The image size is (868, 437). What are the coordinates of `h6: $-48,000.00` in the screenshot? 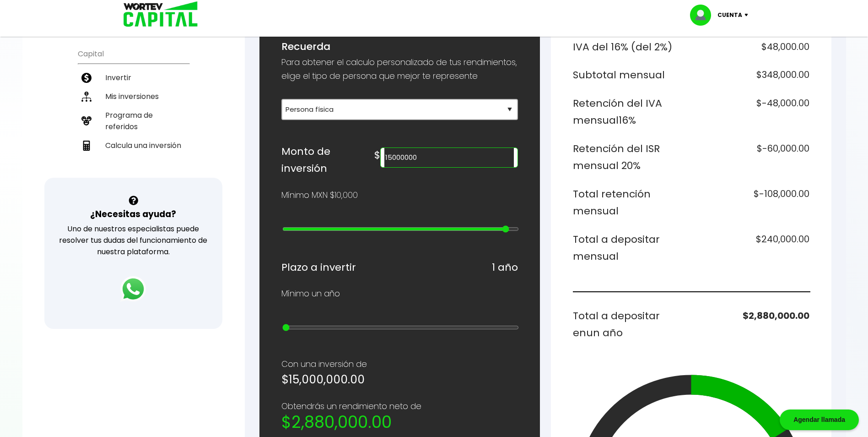 It's located at (752, 112).